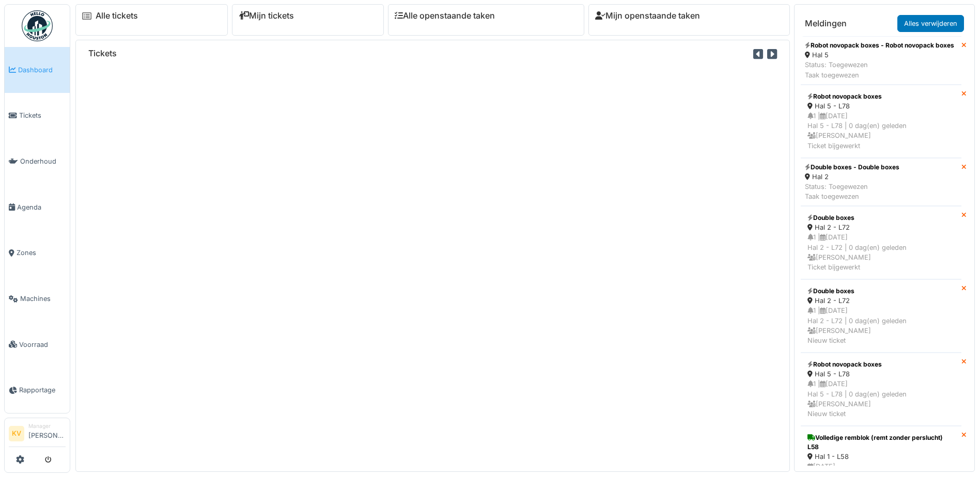 Image resolution: width=980 pixels, height=477 pixels. Describe the element at coordinates (445, 16) in the screenshot. I see `a: Alle openstaande taken` at that location.